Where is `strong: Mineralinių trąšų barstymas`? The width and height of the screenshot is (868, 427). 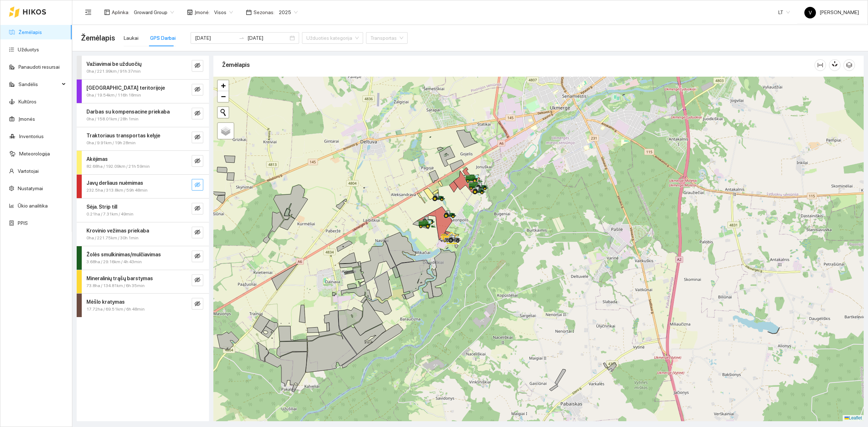 strong: Mineralinių trąšų barstymas is located at coordinates (120, 279).